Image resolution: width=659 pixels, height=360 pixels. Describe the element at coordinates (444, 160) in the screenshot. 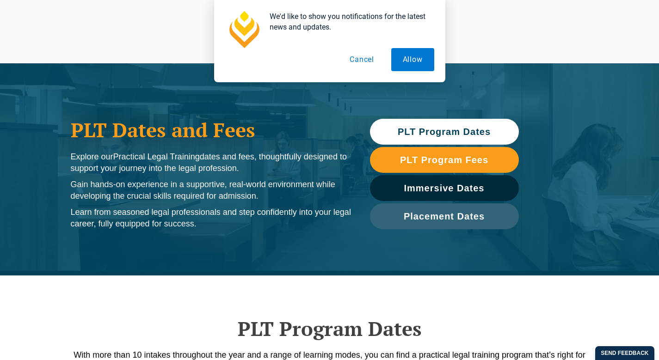

I see `span: PLT Program Fees` at that location.